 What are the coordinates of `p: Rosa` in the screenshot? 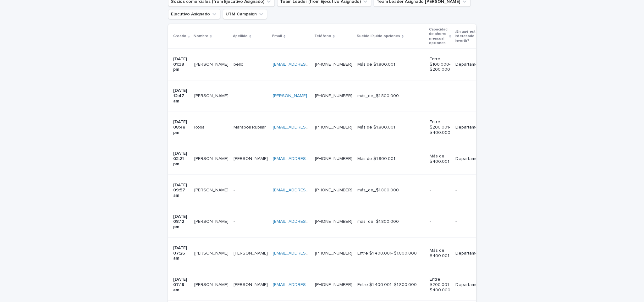 It's located at (200, 127).